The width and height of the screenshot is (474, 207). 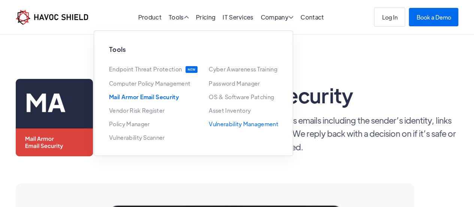 What do you see at coordinates (278, 18) in the screenshot?
I see `div: Company` at bounding box center [278, 18].